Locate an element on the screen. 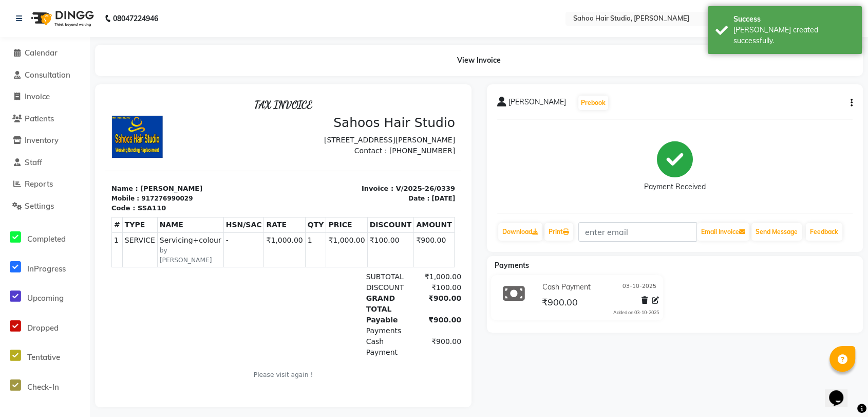  a: Staff is located at coordinates (45, 163).